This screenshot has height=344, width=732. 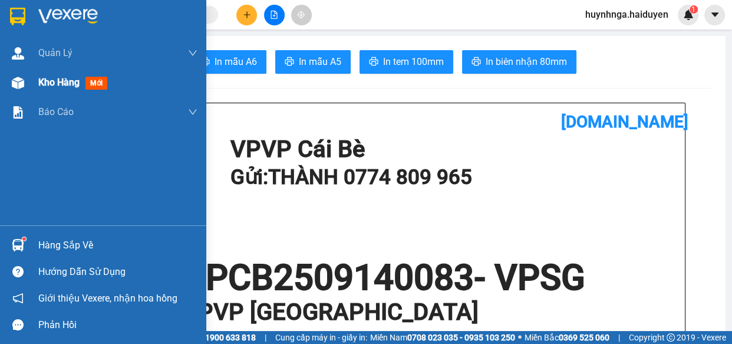 I want to click on button: aim, so click(x=301, y=15).